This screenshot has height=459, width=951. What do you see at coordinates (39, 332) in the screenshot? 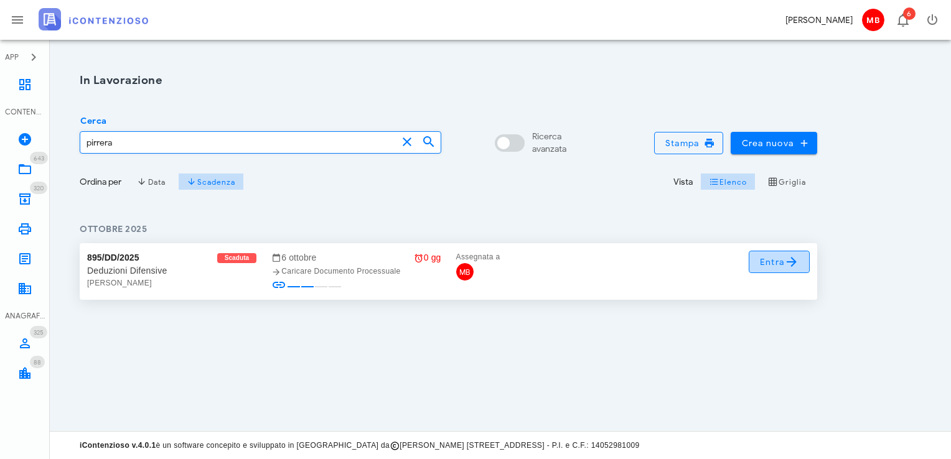
I see `span: 325` at bounding box center [39, 332].